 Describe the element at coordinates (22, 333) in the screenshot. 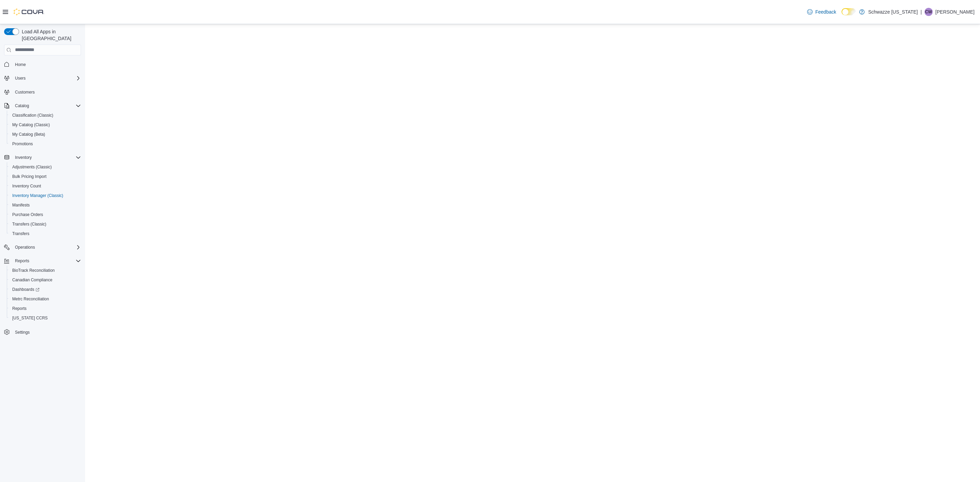

I see `a: Settings` at that location.